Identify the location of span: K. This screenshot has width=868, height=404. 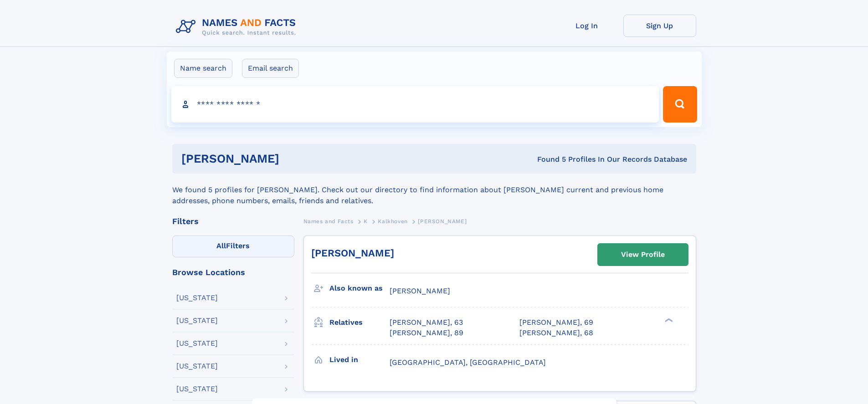
(365, 221).